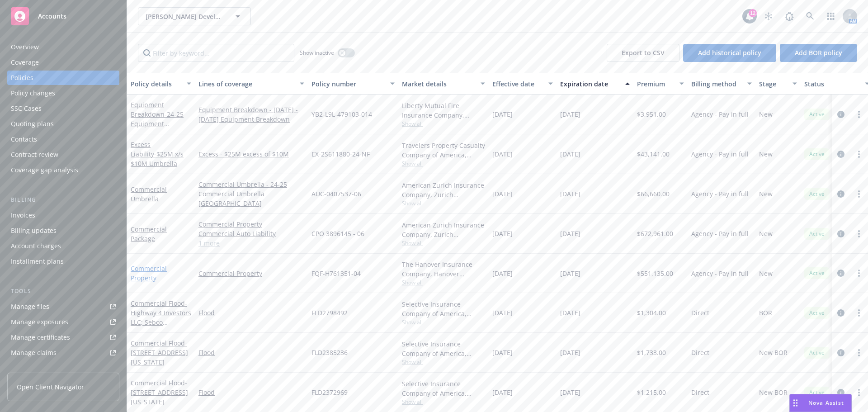 This screenshot has width=868, height=412. I want to click on div: Selective Insurance Company of America, Selective Insurance Group, so click(444, 389).